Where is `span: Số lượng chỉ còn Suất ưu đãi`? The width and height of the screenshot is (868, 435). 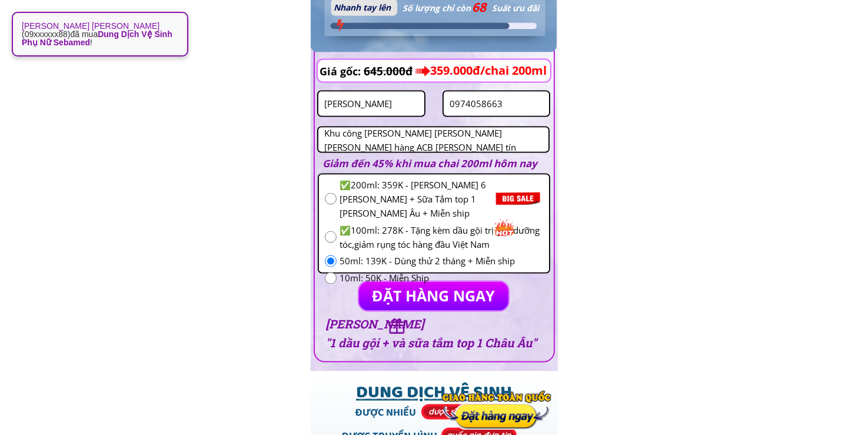 span: Số lượng chỉ còn Suất ưu đãi is located at coordinates (471, 8).